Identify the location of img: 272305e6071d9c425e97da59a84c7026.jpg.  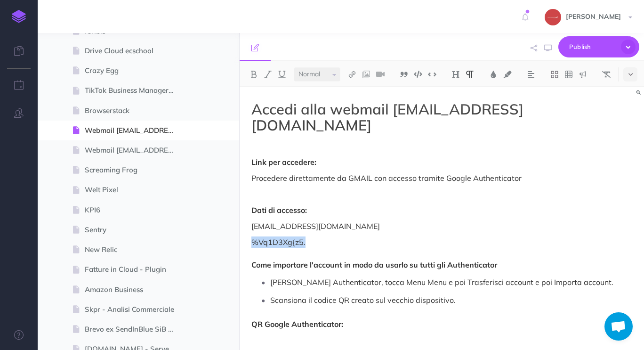
(553, 17).